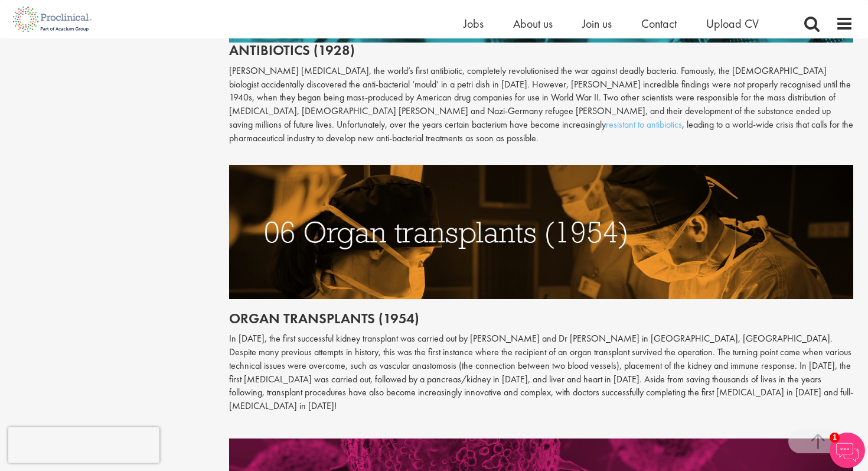  I want to click on img: Chatbot, so click(848, 450).